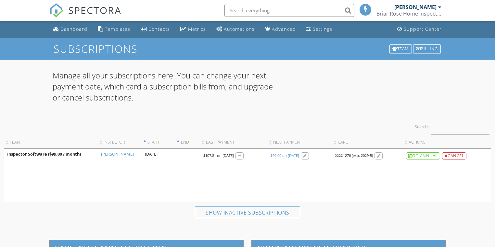 This screenshot has height=247, width=495. Describe the element at coordinates (322, 29) in the screenshot. I see `div: Settings` at that location.